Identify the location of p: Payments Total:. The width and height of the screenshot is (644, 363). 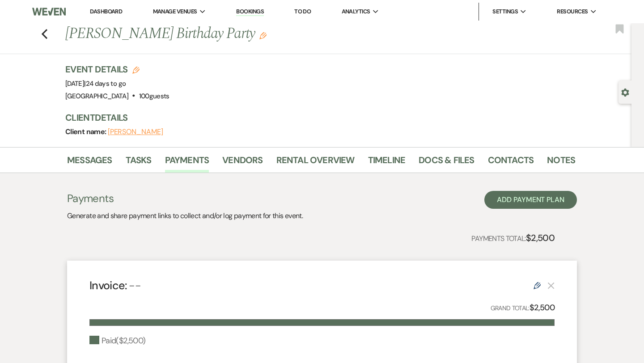
(513, 238).